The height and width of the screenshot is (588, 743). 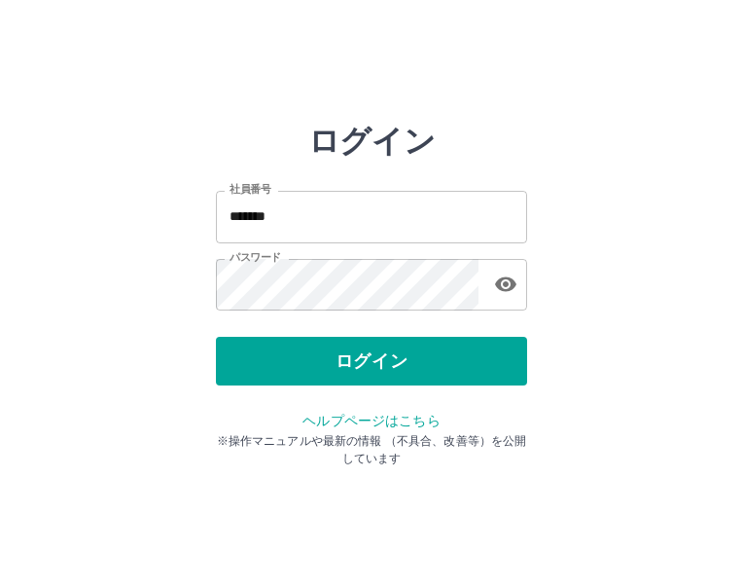 What do you see at coordinates (372, 361) in the screenshot?
I see `button: ログイン` at bounding box center [372, 361].